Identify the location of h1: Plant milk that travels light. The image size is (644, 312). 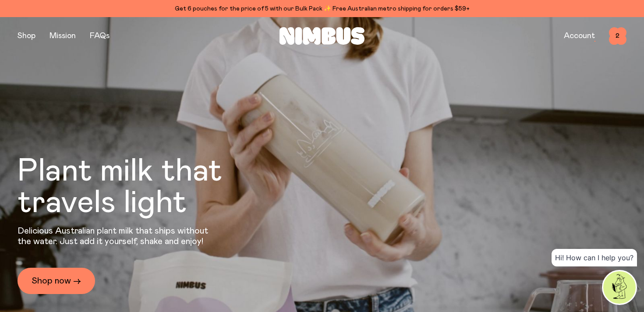
(144, 187).